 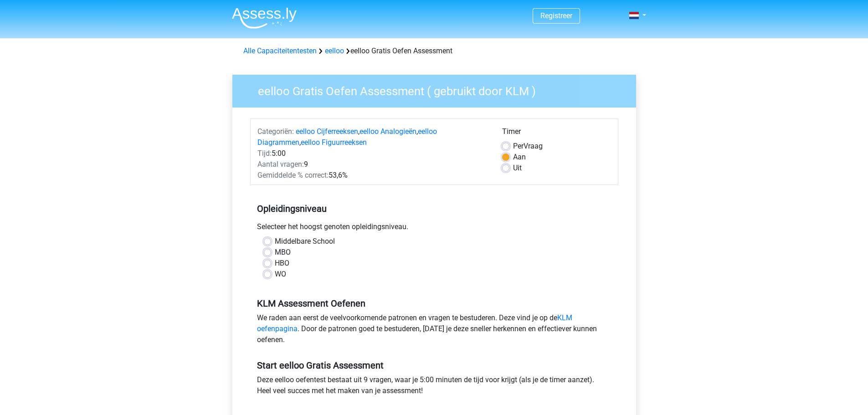 What do you see at coordinates (282, 263) in the screenshot?
I see `label: HBO` at bounding box center [282, 263].